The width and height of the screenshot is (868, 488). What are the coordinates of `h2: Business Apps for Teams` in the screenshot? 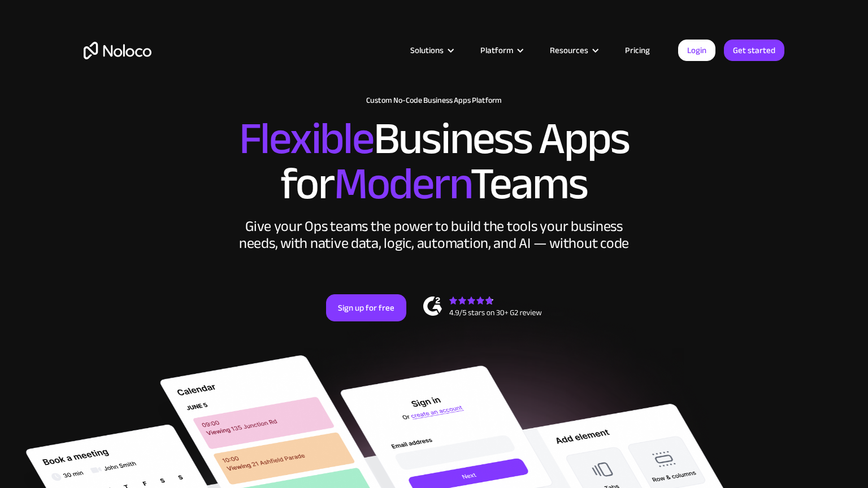 It's located at (434, 162).